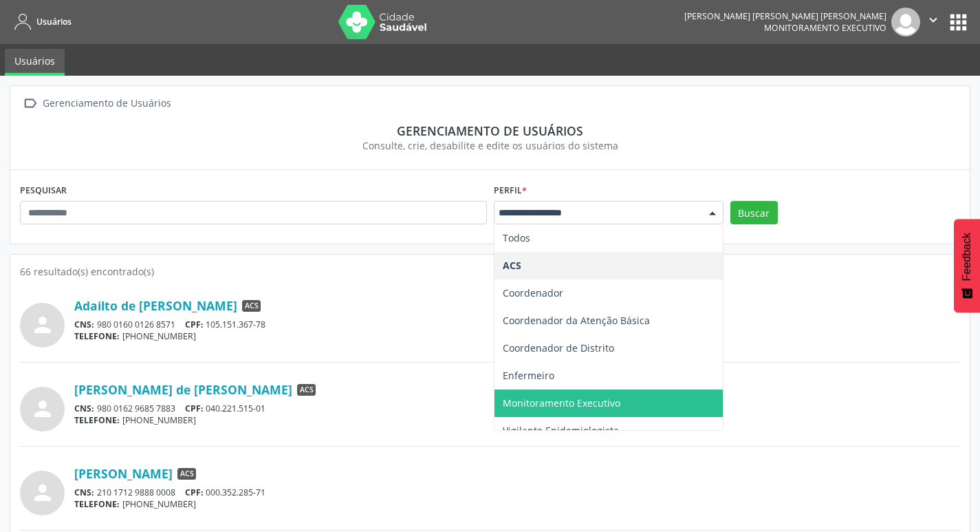  I want to click on span: Coordenador de Distrito, so click(558, 348).